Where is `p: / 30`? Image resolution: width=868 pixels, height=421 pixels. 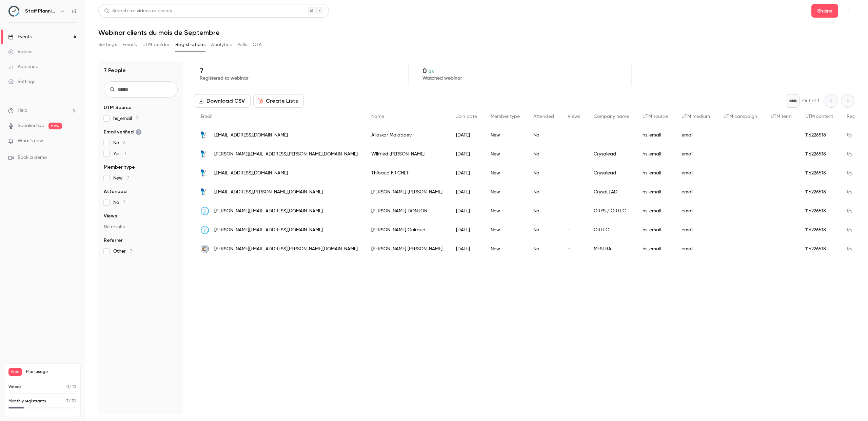 p: / 30 is located at coordinates (71, 402).